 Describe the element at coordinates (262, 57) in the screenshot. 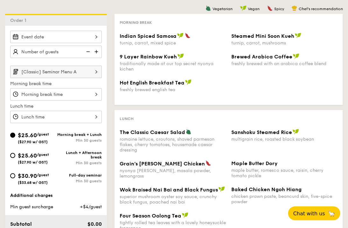

I see `span: Brewed Arabica Coffee` at that location.